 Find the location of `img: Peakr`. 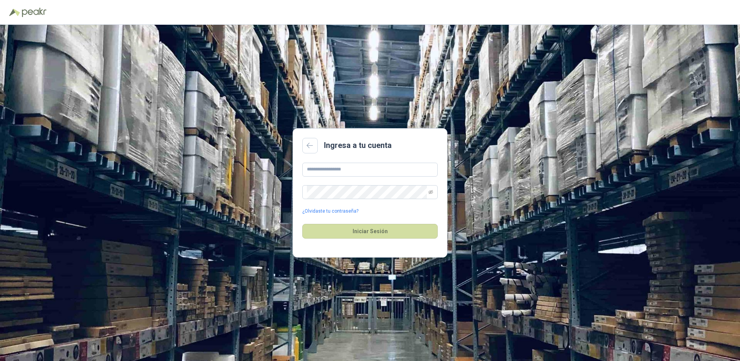

img: Peakr is located at coordinates (34, 12).